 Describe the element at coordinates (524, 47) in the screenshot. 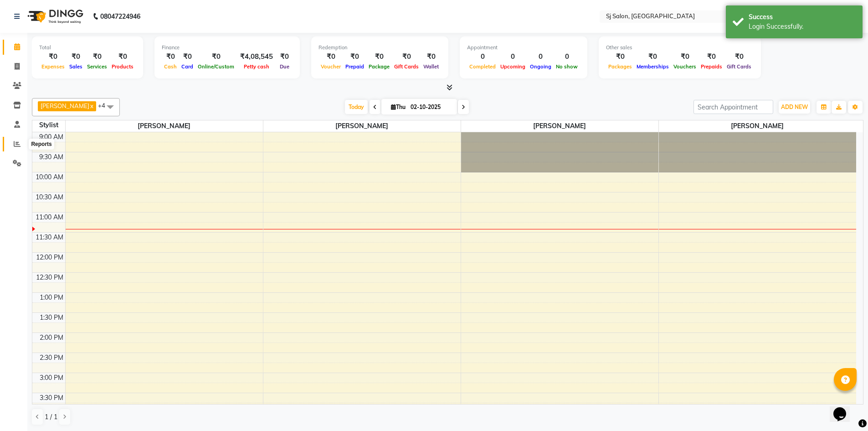

I see `div: Appointment` at that location.